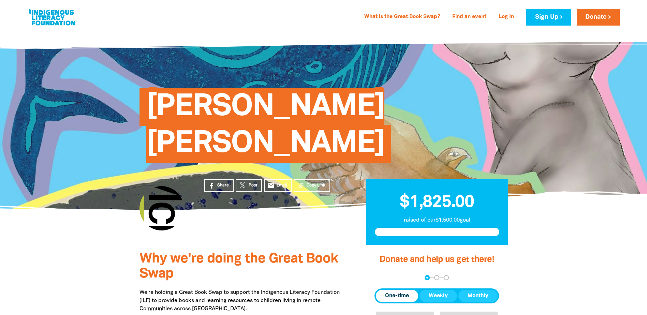 The height and width of the screenshot is (315, 647). Describe the element at coordinates (437, 203) in the screenshot. I see `span: $1,825.00` at that location.